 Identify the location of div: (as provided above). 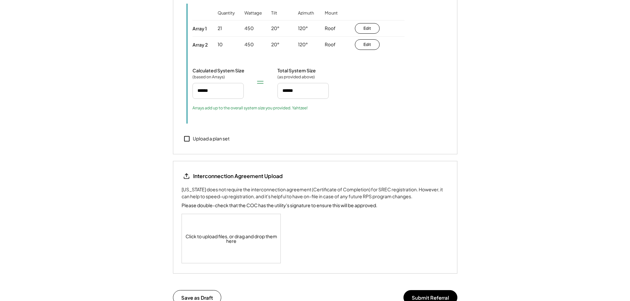
(296, 77).